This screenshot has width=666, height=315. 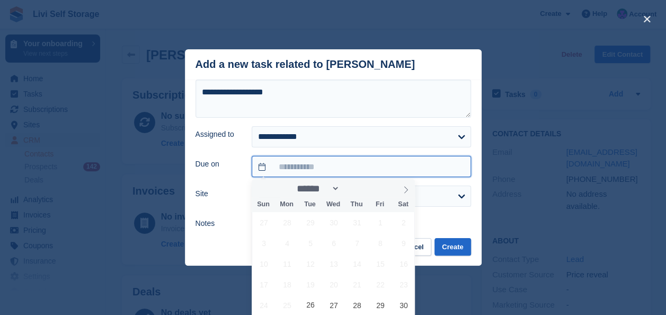 What do you see at coordinates (217, 223) in the screenshot?
I see `label: Notes` at bounding box center [217, 223].